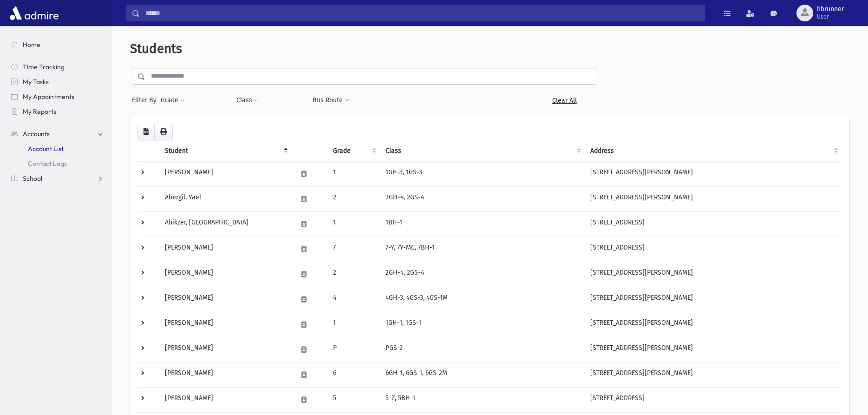  I want to click on a: Accounts, so click(57, 134).